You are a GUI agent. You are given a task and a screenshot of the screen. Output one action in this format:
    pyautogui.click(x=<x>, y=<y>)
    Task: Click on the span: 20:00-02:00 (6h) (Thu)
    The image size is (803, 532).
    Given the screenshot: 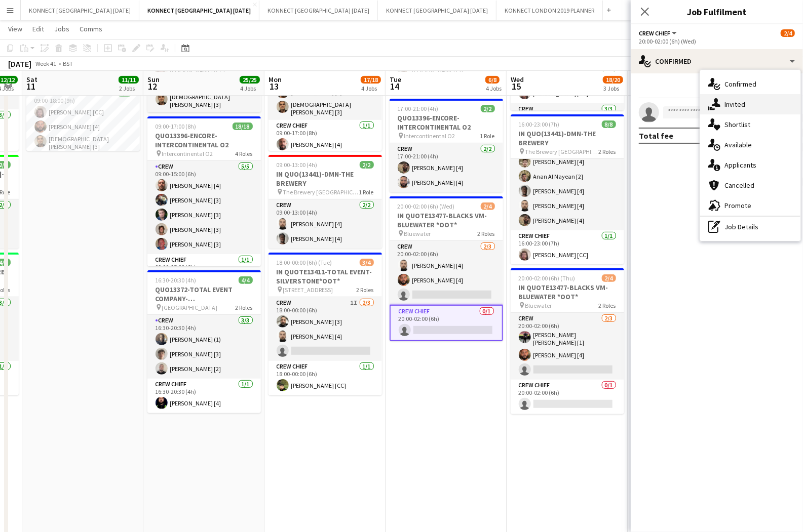 What is the action you would take?
    pyautogui.click(x=547, y=278)
    